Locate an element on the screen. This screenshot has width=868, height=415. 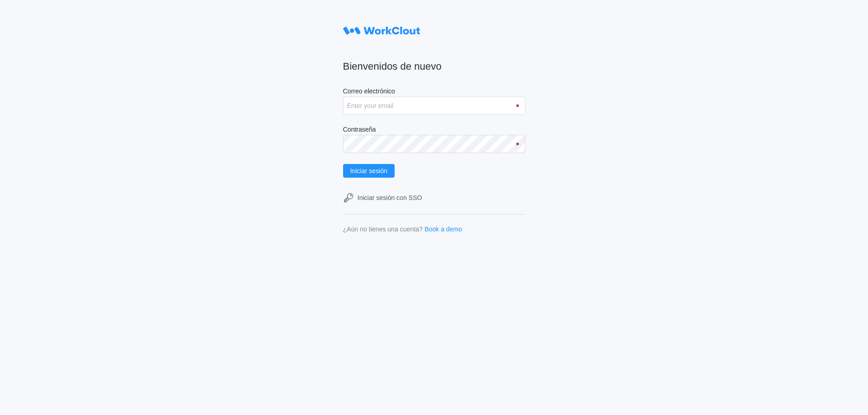
div: Book a demo is located at coordinates (443, 229).